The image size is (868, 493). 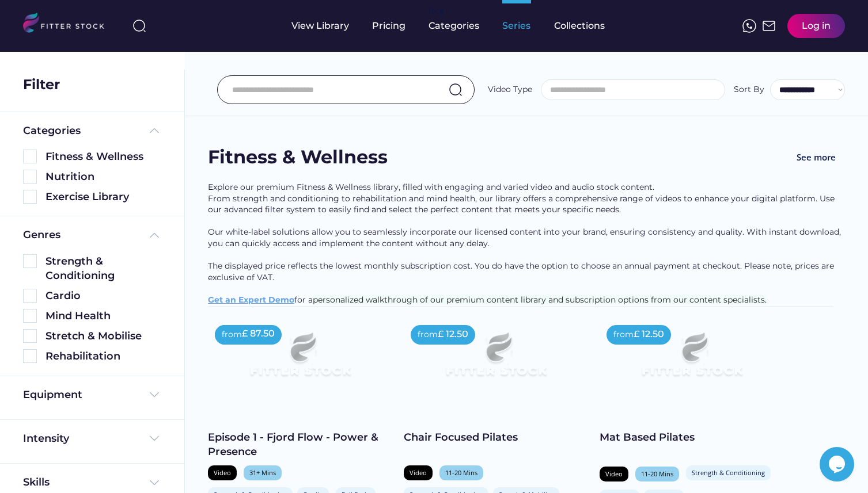 I want to click on div: Series, so click(x=517, y=26).